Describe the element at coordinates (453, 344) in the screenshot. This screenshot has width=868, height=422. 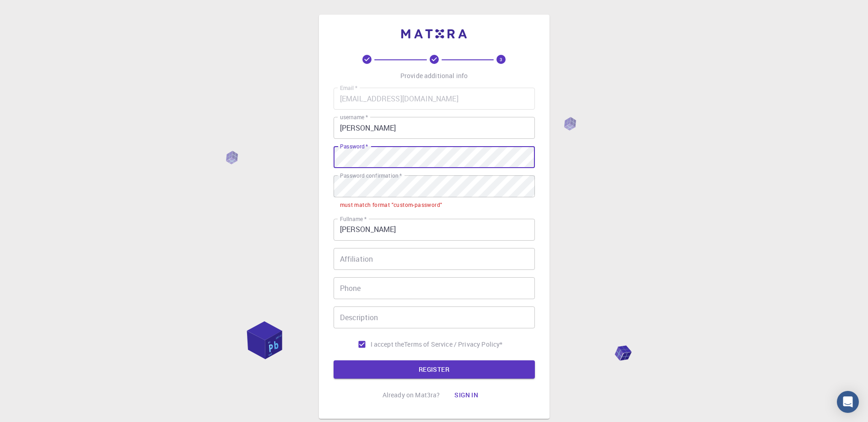
I see `a: Terms of Service / Privacy Policy*` at that location.